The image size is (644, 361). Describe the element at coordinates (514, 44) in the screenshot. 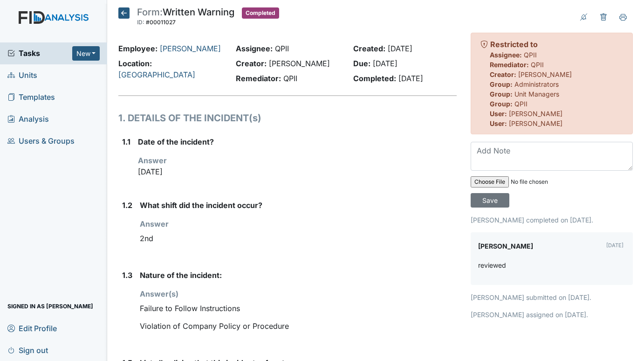

I see `strong: Restricted to` at that location.